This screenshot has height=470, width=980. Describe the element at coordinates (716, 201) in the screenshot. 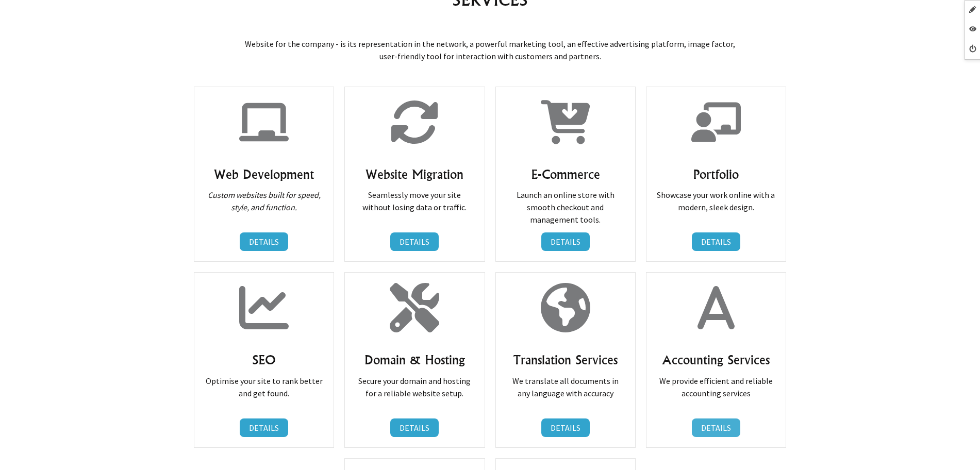

I see `p: Showcase your work online with a modern, sleek design.` at that location.